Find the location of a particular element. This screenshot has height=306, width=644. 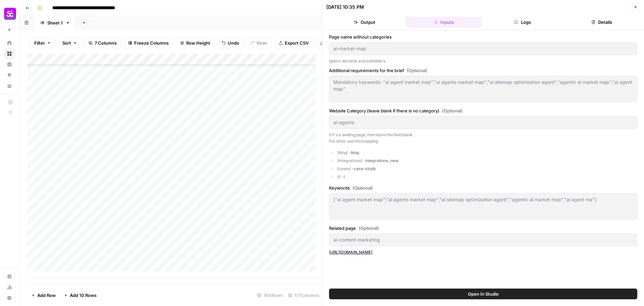

label: Related page is located at coordinates (483, 228).